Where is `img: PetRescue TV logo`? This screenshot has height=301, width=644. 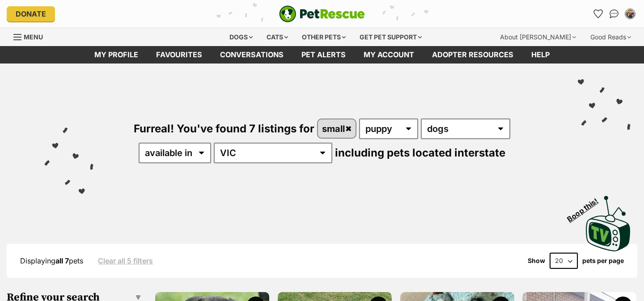
img: PetRescue TV logo is located at coordinates (608, 224).